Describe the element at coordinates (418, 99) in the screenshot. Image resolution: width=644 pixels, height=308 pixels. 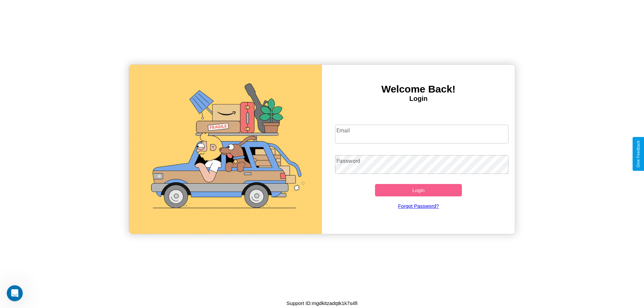
I see `h4: Login` at that location.